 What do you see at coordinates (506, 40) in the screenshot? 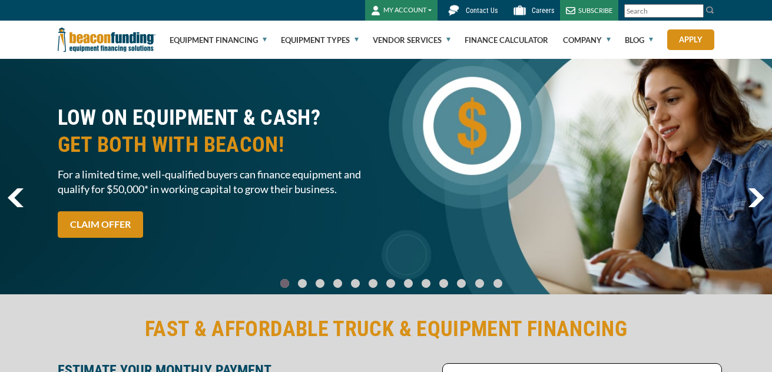
I see `a: Finance Calculator` at bounding box center [506, 40].